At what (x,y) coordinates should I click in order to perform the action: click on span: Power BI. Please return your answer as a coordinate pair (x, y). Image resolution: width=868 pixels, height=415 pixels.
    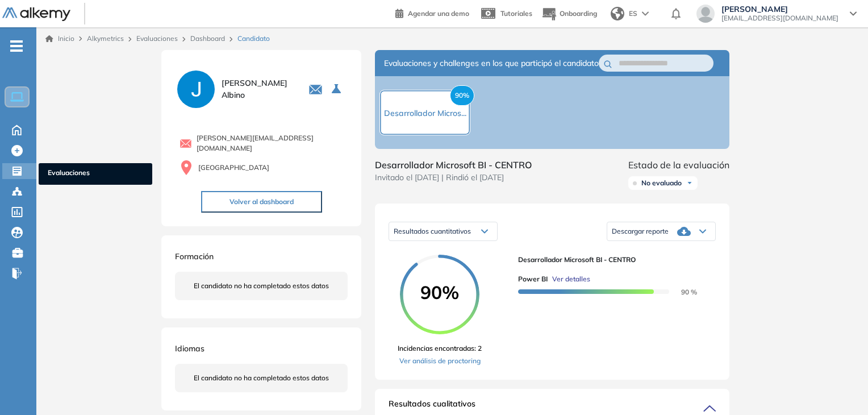
    Looking at the image, I should click on (533, 279).